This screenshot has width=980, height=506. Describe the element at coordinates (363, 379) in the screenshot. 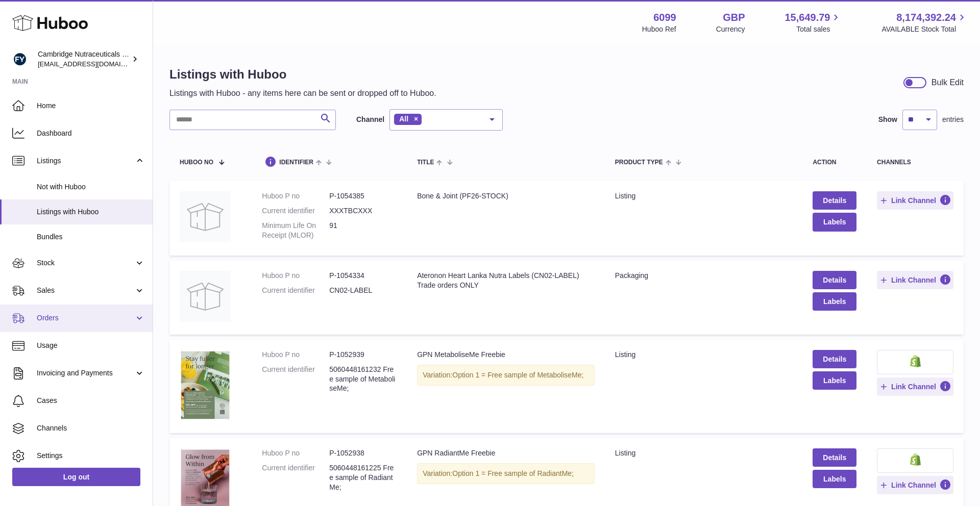

I see `dd: 5060448161232 Free sample of MetaboliseMe;` at that location.